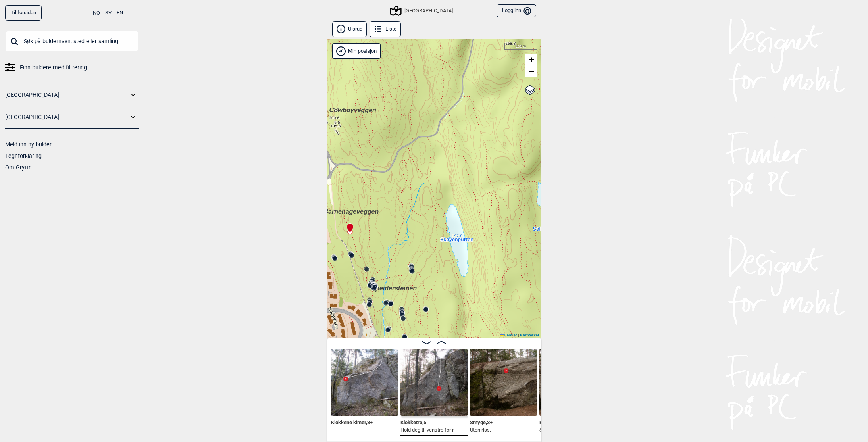  What do you see at coordinates (434, 383) in the screenshot?
I see `img: Klokketro 210420` at bounding box center [434, 383].